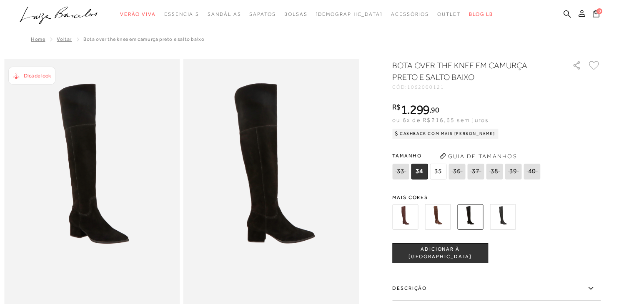 The width and height of the screenshot is (634, 304). Describe the element at coordinates (440, 120) in the screenshot. I see `span: ou 6x de R$216,65 sem juros` at that location.